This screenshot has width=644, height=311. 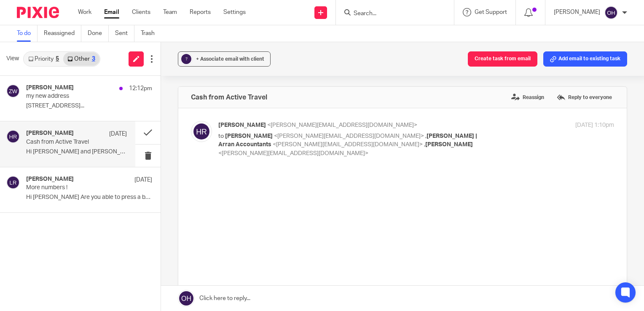 What do you see at coordinates (43, 59) in the screenshot?
I see `a: Priority5` at bounding box center [43, 59].